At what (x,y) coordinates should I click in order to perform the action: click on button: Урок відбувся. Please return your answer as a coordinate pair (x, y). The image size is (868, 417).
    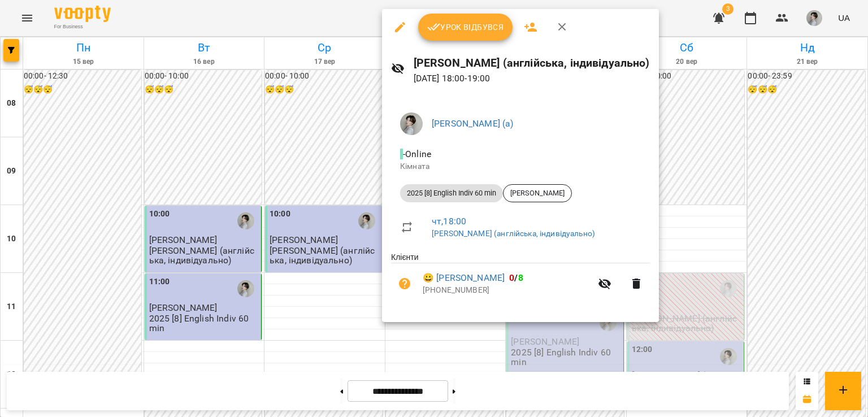
    Looking at the image, I should click on (466, 27).